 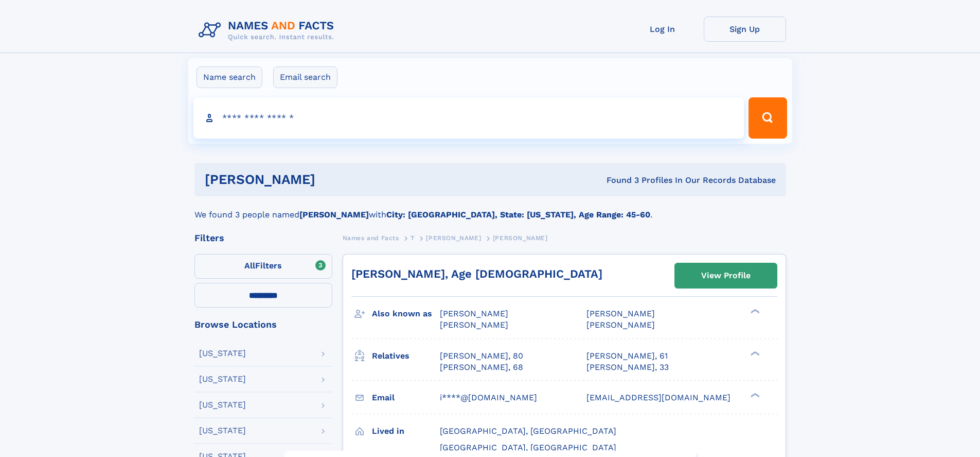 I want to click on h3: Also known as, so click(x=406, y=313).